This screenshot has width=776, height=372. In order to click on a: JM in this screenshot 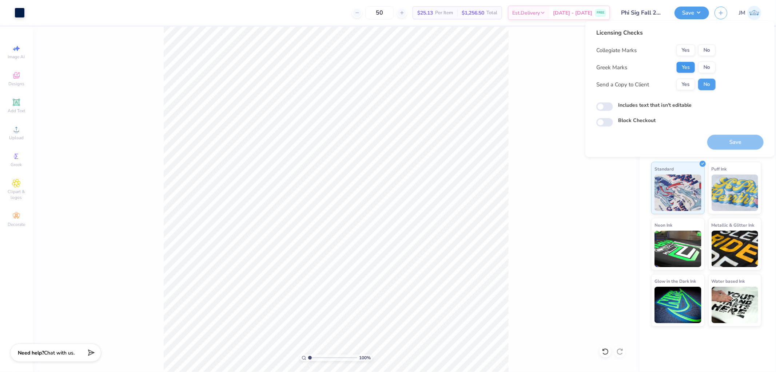, I will do `click(751, 13)`.